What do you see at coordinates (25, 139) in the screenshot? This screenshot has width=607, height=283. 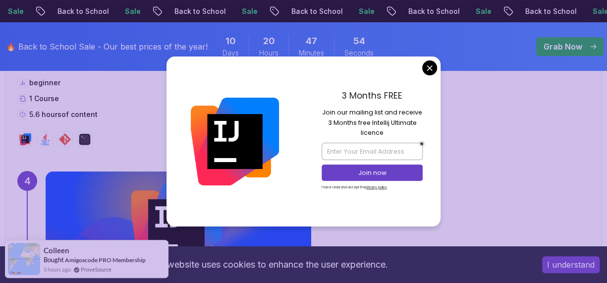 I see `img: intellij logo` at bounding box center [25, 139].